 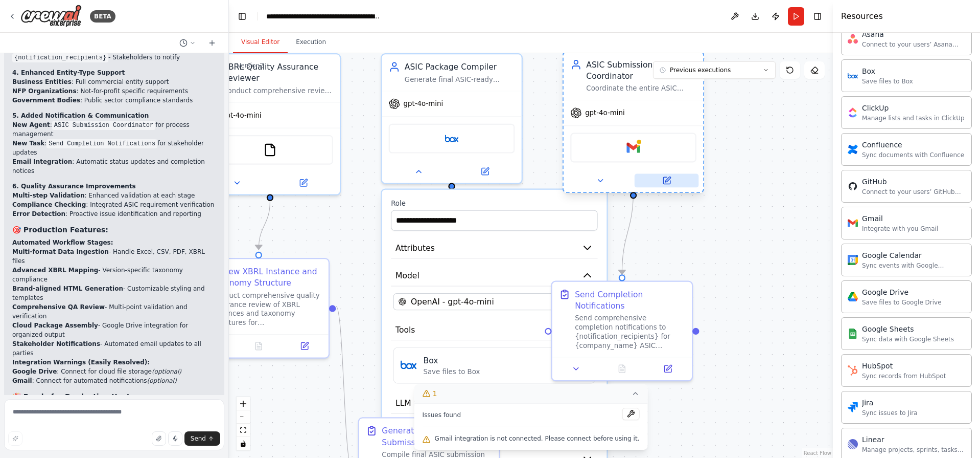 I want to click on span: Send, so click(x=199, y=438).